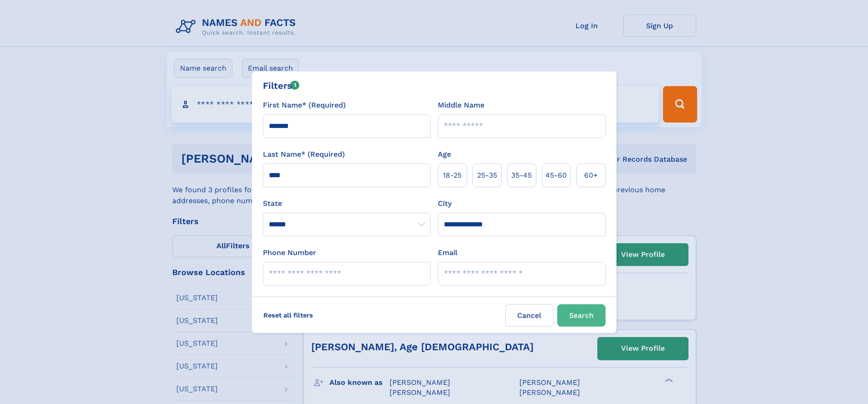 This screenshot has height=404, width=868. Describe the element at coordinates (347, 203) in the screenshot. I see `label: State` at that location.